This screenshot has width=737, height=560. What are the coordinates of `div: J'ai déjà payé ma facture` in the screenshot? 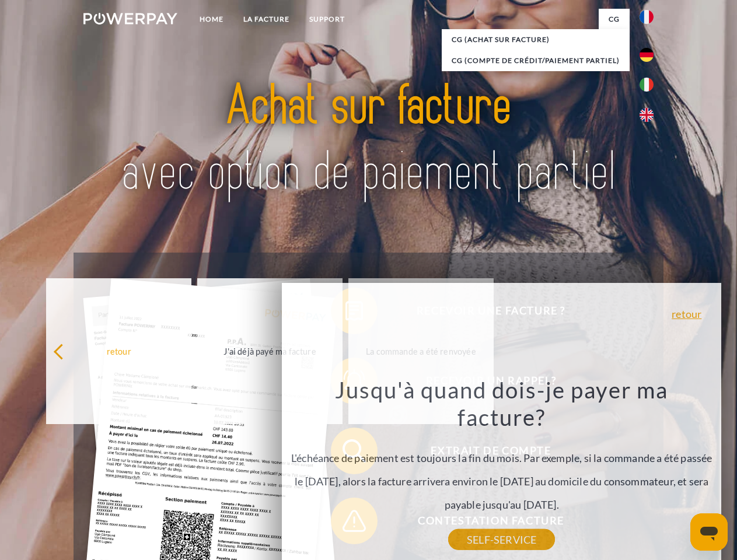 It's located at (269, 350).